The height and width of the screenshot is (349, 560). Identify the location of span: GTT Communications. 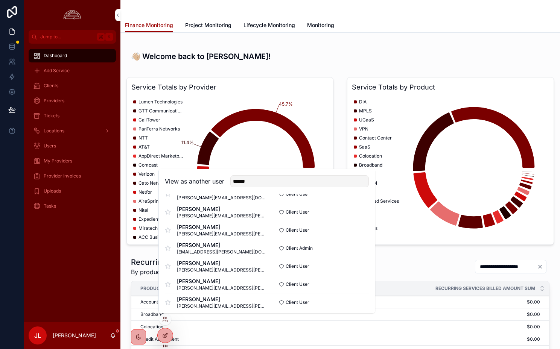
(161, 111).